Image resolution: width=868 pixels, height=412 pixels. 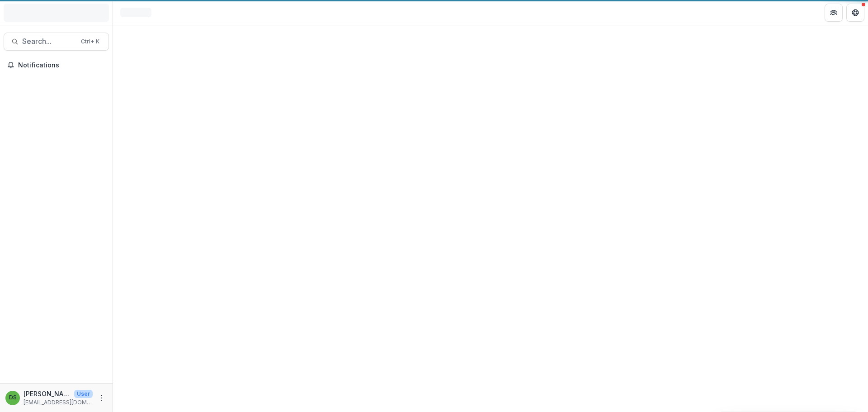 What do you see at coordinates (49, 41) in the screenshot?
I see `span: Search...` at bounding box center [49, 41].